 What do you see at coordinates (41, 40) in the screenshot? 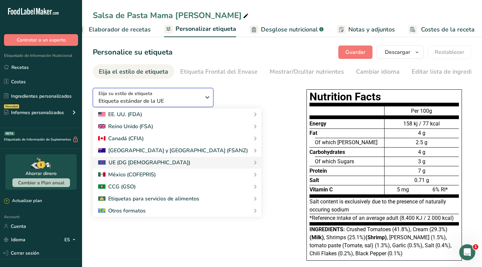
I see `button: Contratar a un experto` at bounding box center [41, 40].